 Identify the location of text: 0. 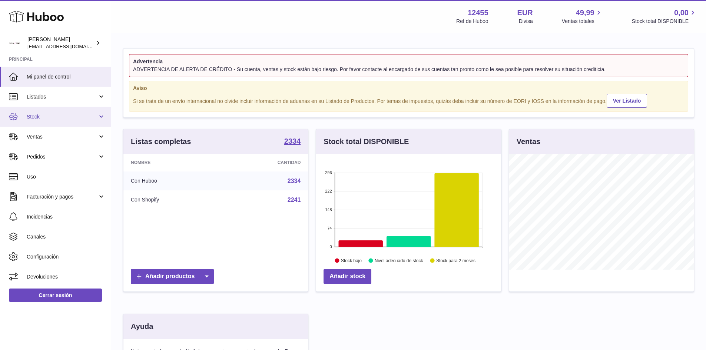
(331, 247).